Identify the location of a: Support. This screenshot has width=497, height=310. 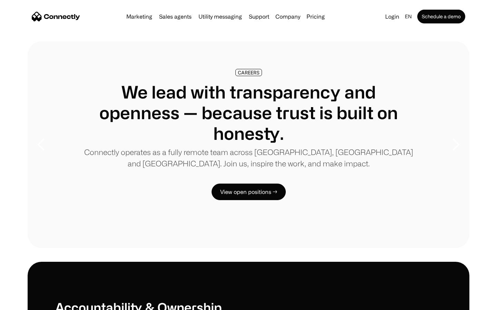
(259, 17).